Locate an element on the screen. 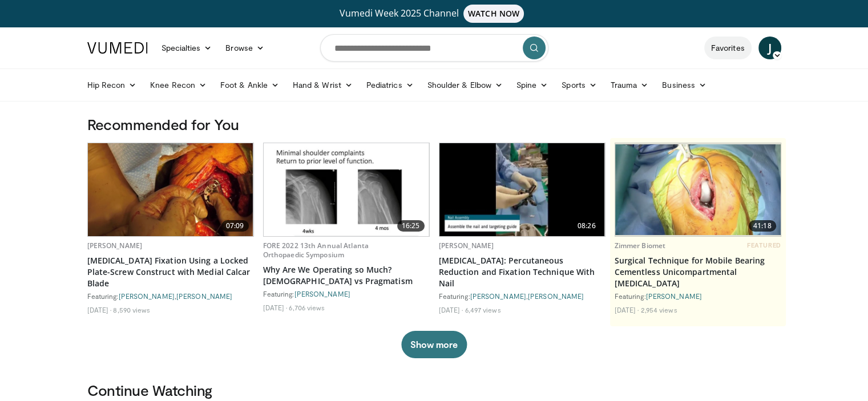  a: Shoulder & Elbow is located at coordinates (465, 85).